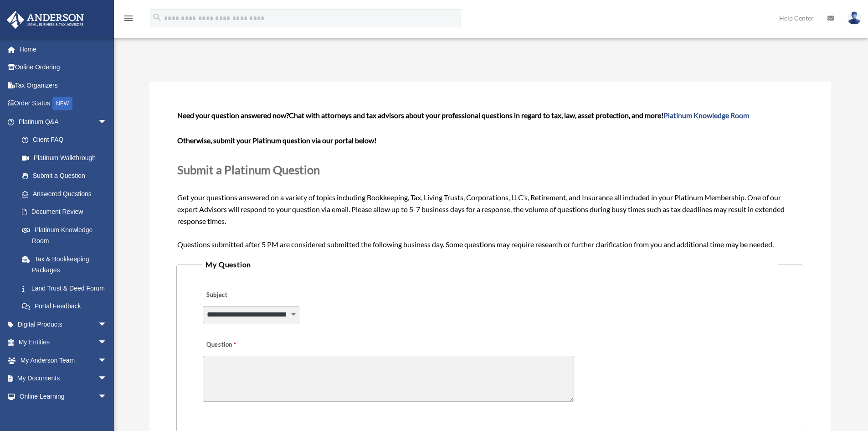 This screenshot has height=431, width=868. Describe the element at coordinates (63, 396) in the screenshot. I see `a: Online Learningarrow_drop_down` at that location.